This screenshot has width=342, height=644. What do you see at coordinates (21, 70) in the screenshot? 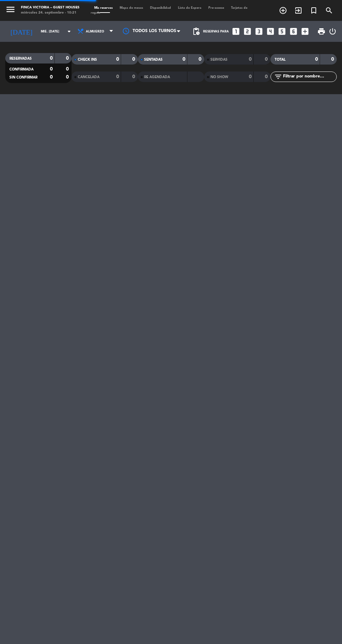
I see `span: CONFIRMADA` at bounding box center [21, 70].